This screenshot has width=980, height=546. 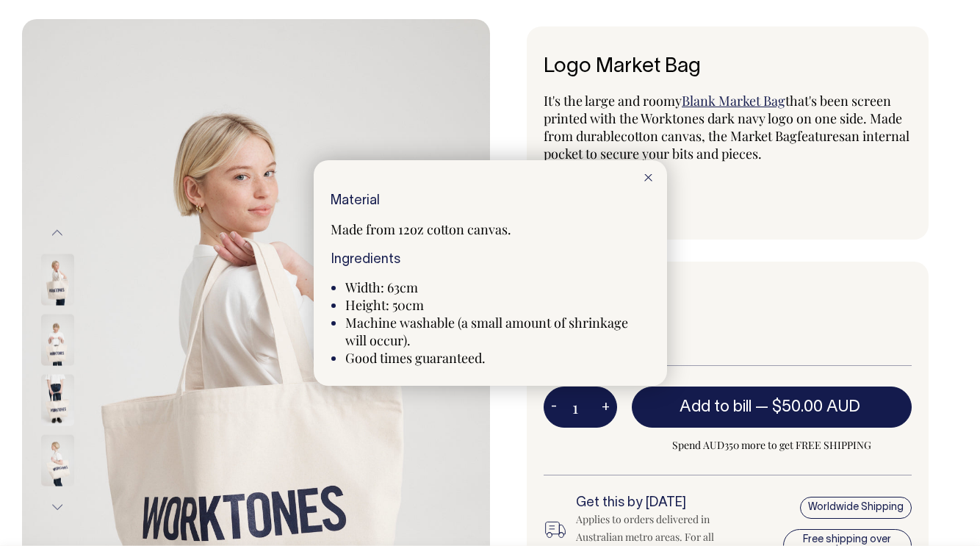 I want to click on span: Made from 12oz cotton canvas., so click(x=421, y=229).